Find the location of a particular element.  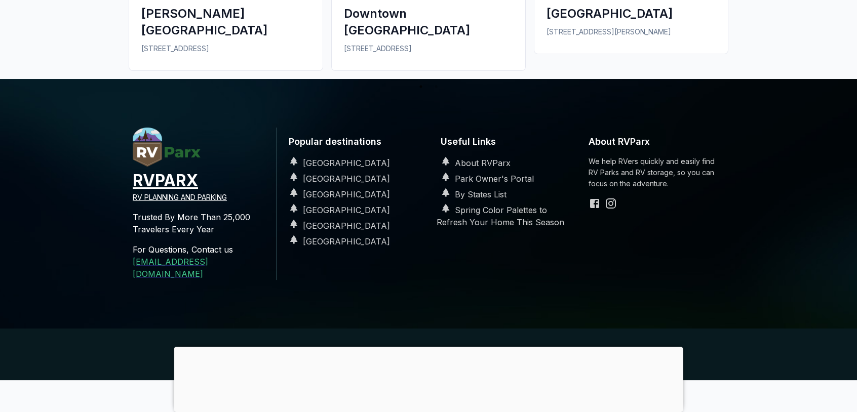

a: Spring Color Palettes to Refresh Your Home This Season is located at coordinates (501, 216).